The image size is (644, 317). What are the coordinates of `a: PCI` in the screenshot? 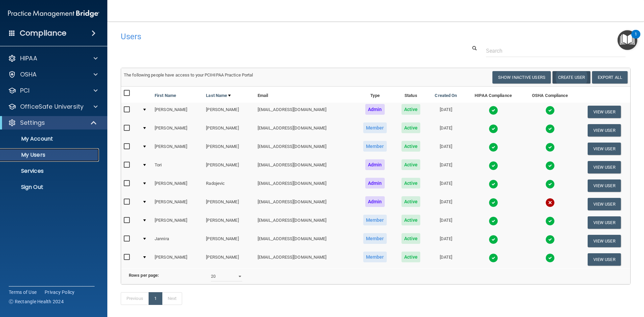 It's located at (53, 91).